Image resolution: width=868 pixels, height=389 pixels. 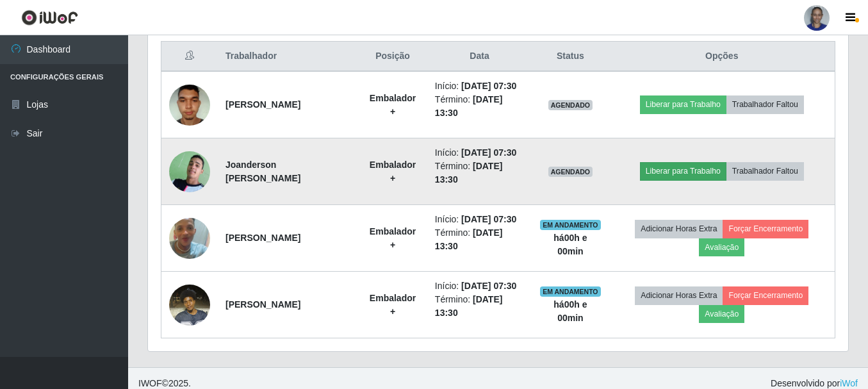 I want to click on span: IWOF, so click(x=150, y=383).